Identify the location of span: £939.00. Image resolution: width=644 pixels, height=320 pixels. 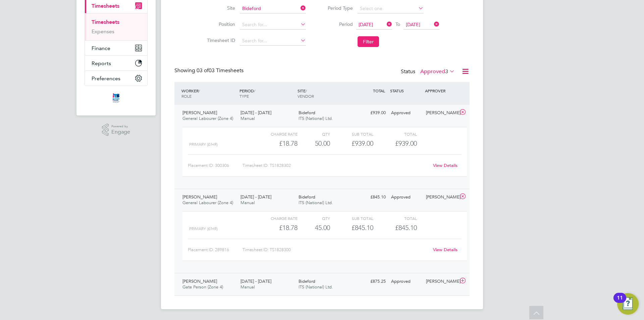
(406, 143).